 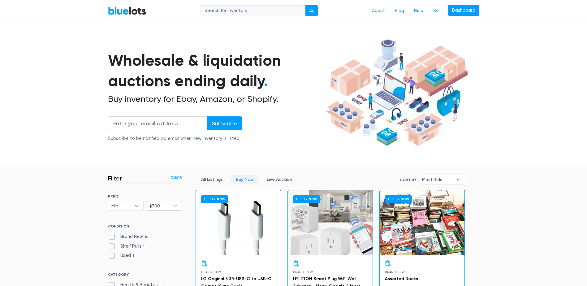 What do you see at coordinates (145, 196) in the screenshot?
I see `h6: PRICE` at bounding box center [145, 196].